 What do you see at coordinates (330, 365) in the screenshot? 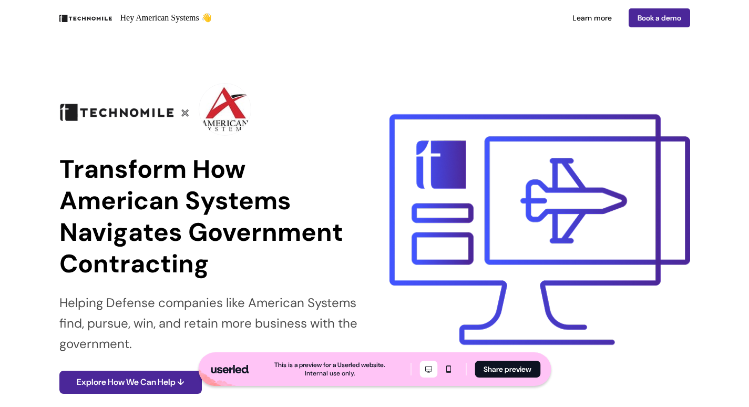
I see `div: This is a preview for a Userled website.` at bounding box center [330, 365].